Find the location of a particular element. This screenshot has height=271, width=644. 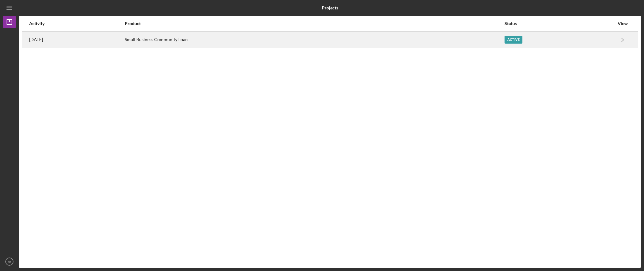

b: Projects is located at coordinates (330, 8).